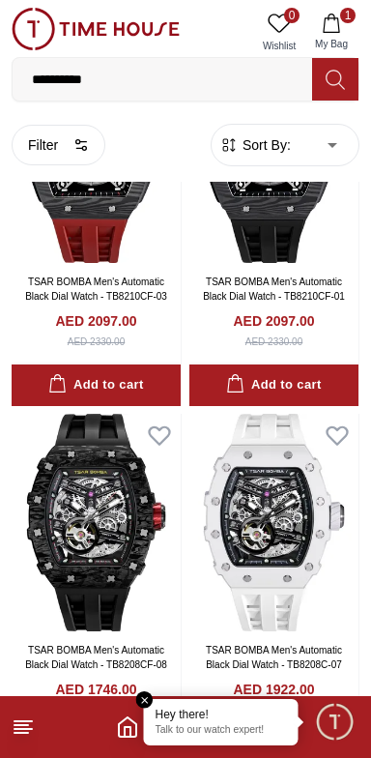 This screenshot has height=758, width=371. Describe the element at coordinates (292, 15) in the screenshot. I see `span: 0` at that location.